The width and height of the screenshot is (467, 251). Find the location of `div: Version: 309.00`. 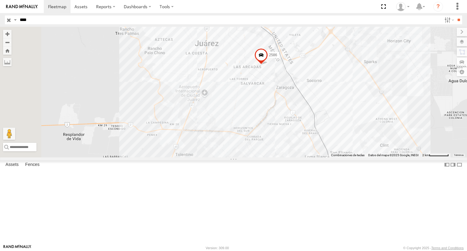

div: Version: 309.00 is located at coordinates (218, 248).